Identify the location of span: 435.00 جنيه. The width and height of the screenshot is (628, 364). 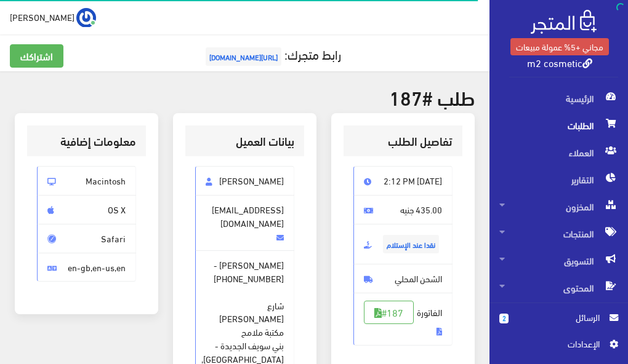
(402, 210).